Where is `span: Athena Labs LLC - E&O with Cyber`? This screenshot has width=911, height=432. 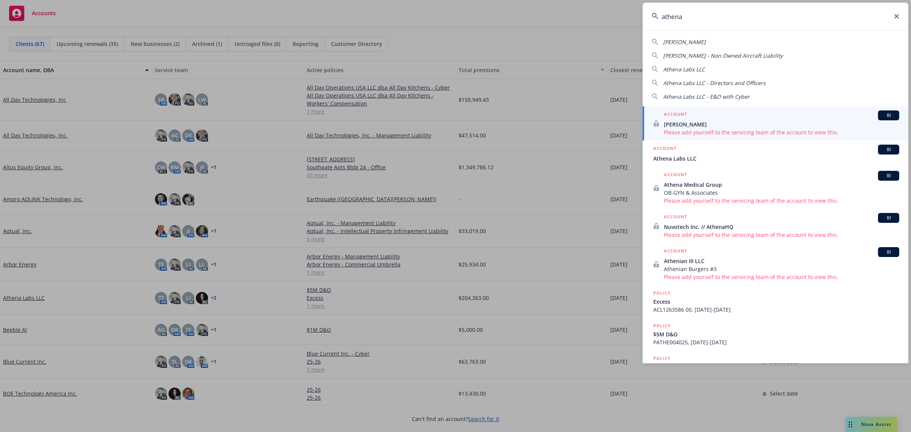
span: Athena Labs LLC - E&O with Cyber is located at coordinates (706, 96).